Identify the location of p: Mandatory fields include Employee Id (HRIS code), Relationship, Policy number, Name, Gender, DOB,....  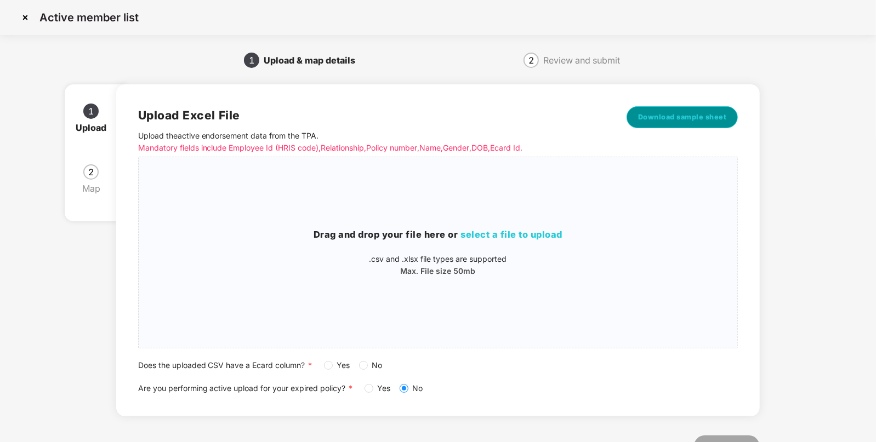
(363, 148).